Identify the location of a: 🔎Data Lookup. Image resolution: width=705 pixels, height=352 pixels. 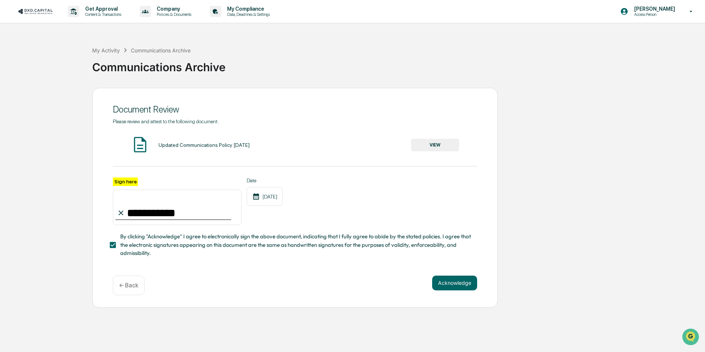
(27, 111).